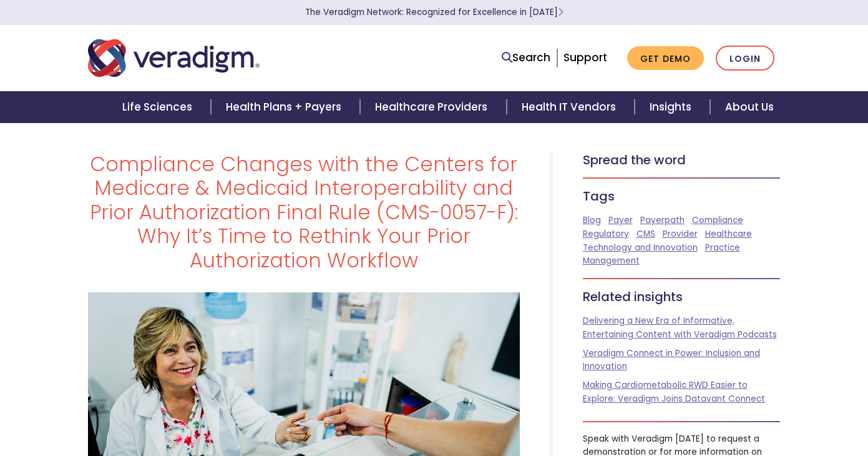 Image resolution: width=868 pixels, height=456 pixels. What do you see at coordinates (681, 160) in the screenshot?
I see `h5: Spread the word` at bounding box center [681, 160].